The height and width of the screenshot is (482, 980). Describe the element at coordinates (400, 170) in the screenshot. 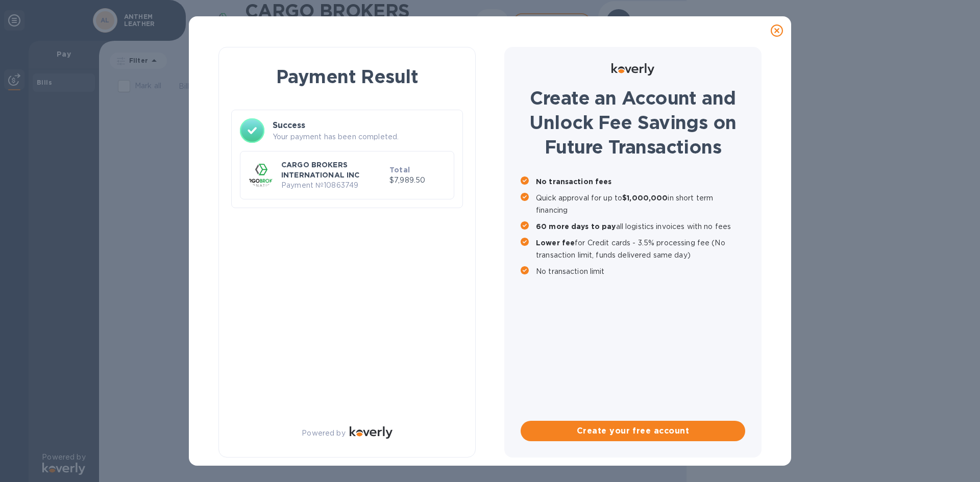

I see `b: Total` at that location.